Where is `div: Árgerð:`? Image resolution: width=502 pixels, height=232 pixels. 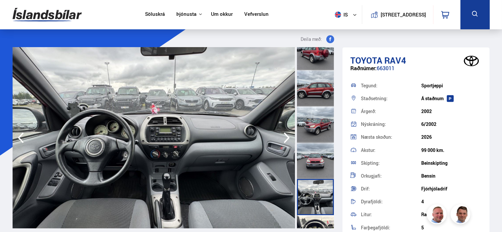
div: Árgerð: is located at coordinates (391, 111).